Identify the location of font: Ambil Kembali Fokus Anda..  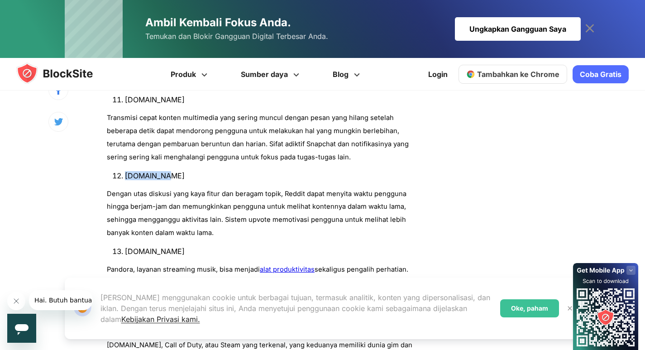
(218, 22).